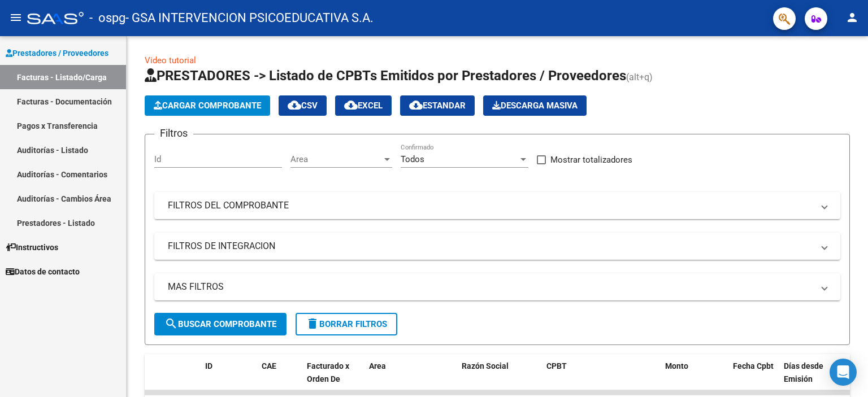 This screenshot has width=868, height=397. Describe the element at coordinates (804, 373) in the screenshot. I see `span: Días desde Emisión` at that location.